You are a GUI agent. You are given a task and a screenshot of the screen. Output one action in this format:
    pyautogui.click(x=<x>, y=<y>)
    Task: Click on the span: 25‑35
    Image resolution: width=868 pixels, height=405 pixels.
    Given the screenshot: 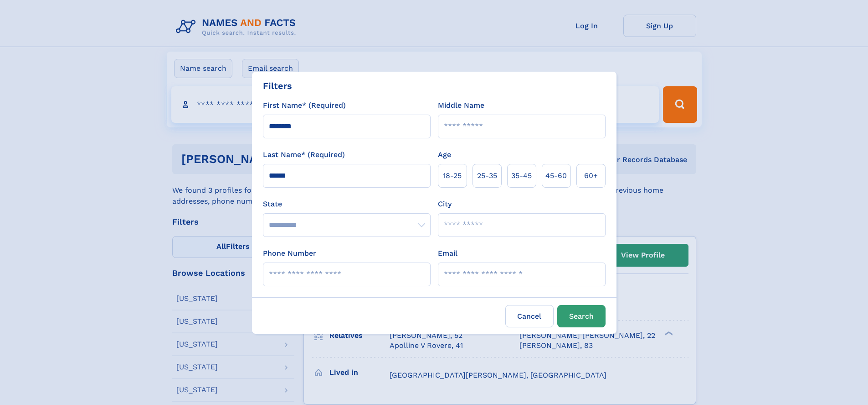 What is the action you would take?
    pyautogui.click(x=488, y=175)
    